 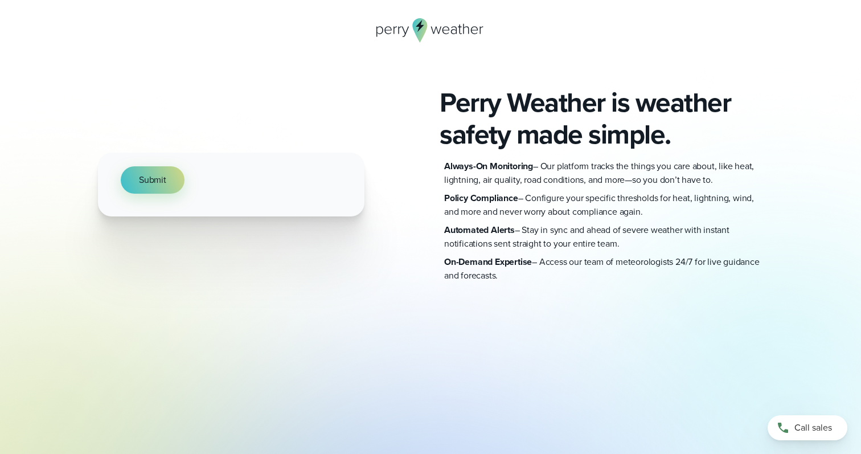 What do you see at coordinates (603, 237) in the screenshot?
I see `p: – Stay in sync and ahead of severe weather with instant notifications sent straight to your entir...` at bounding box center [603, 237].